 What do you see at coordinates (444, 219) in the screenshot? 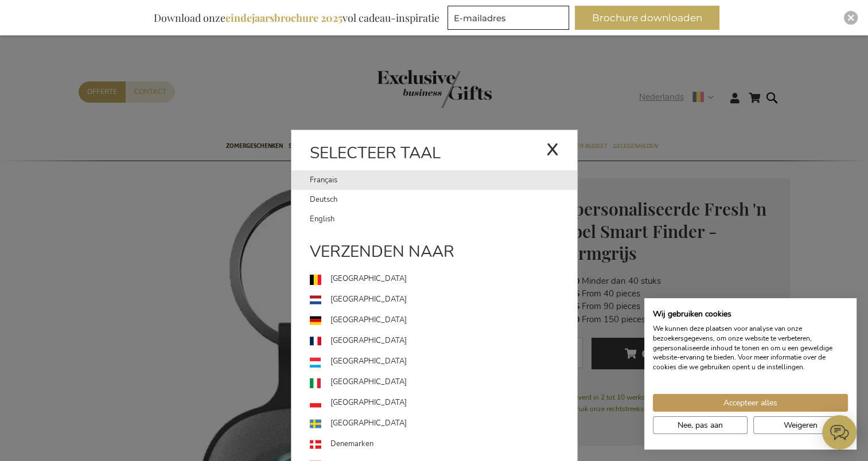
I see `a: English` at bounding box center [444, 219].